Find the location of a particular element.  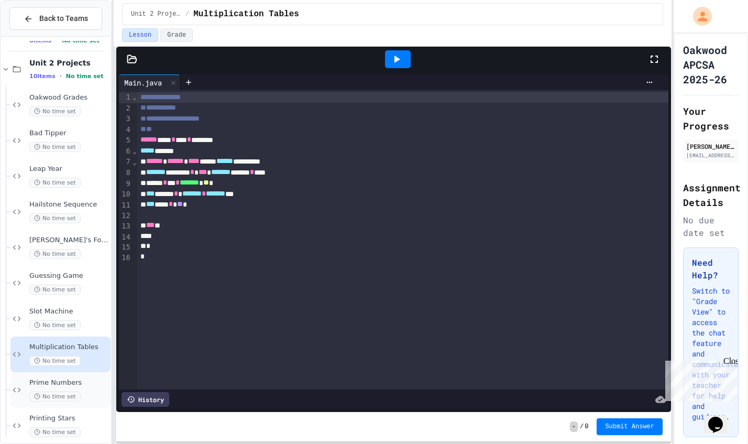

span: 10 items is located at coordinates (42, 76).